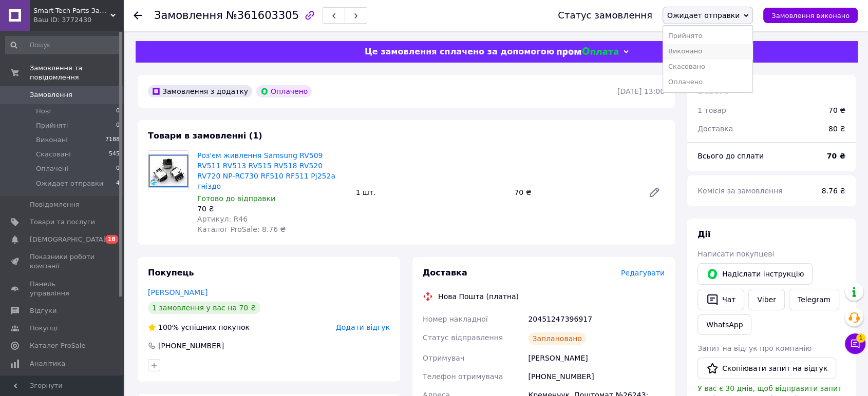 This screenshot has width=868, height=396. What do you see at coordinates (654, 193) in the screenshot?
I see `a: Редагувати` at bounding box center [654, 193].